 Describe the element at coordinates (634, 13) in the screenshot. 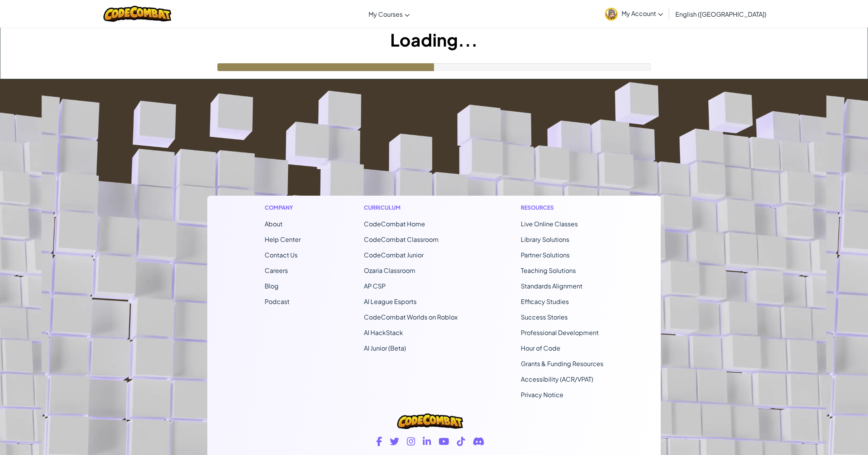

I see `a: My Account` at that location.